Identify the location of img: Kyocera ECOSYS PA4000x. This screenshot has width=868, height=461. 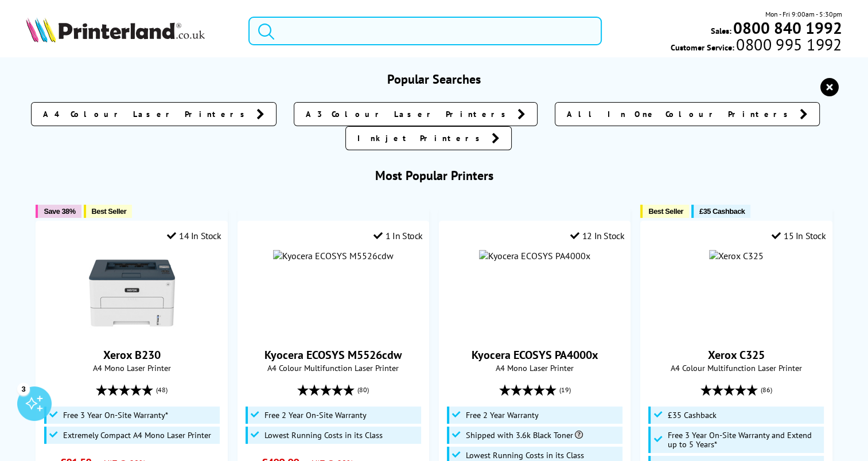
(535, 256).